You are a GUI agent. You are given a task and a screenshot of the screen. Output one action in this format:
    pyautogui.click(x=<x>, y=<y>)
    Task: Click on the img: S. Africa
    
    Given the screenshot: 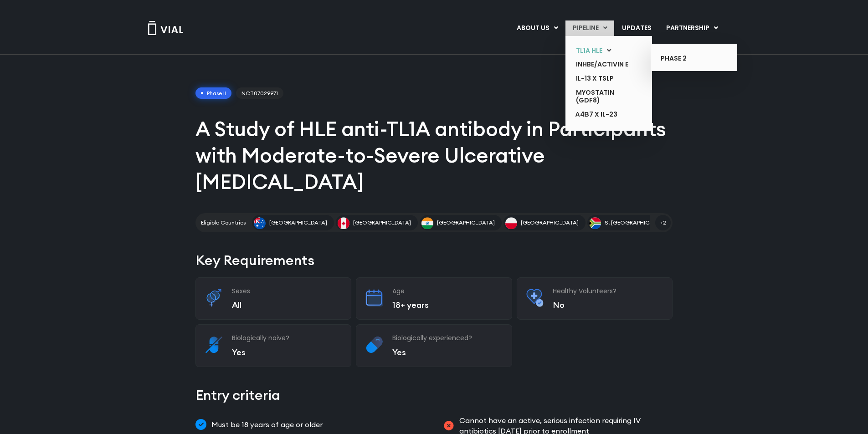 What is the action you would take?
    pyautogui.click(x=595, y=223)
    